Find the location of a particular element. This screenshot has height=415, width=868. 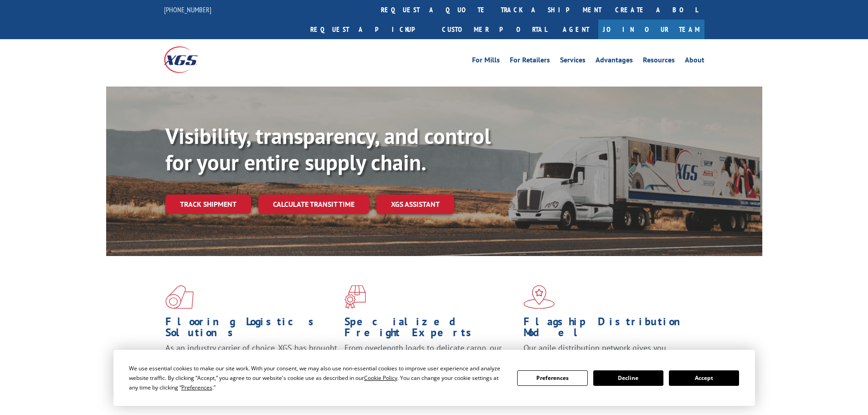

span: Preferences is located at coordinates (197, 388).